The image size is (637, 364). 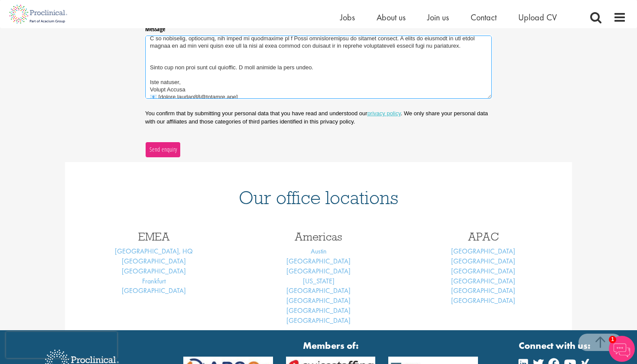 What do you see at coordinates (319, 251) in the screenshot?
I see `a: Austin` at bounding box center [319, 251].